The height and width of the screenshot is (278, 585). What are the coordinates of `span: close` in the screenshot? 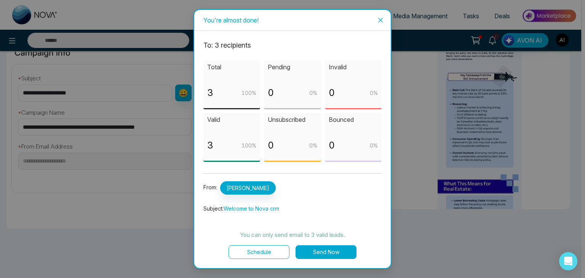 It's located at (381, 20).